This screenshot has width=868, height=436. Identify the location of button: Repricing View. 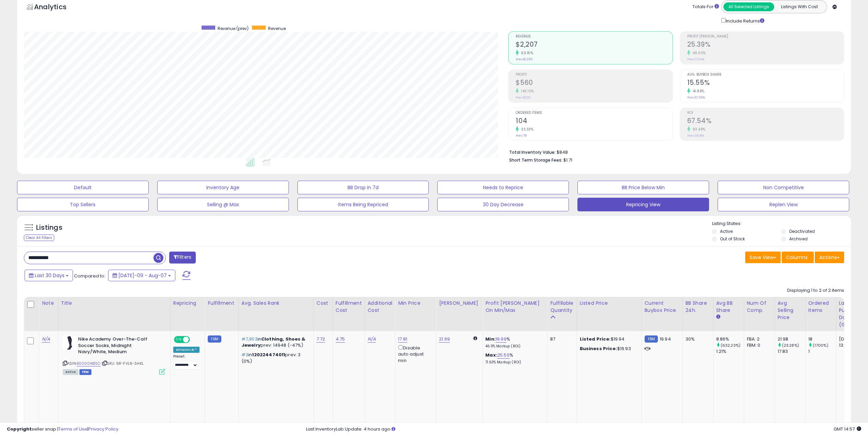
(643, 205).